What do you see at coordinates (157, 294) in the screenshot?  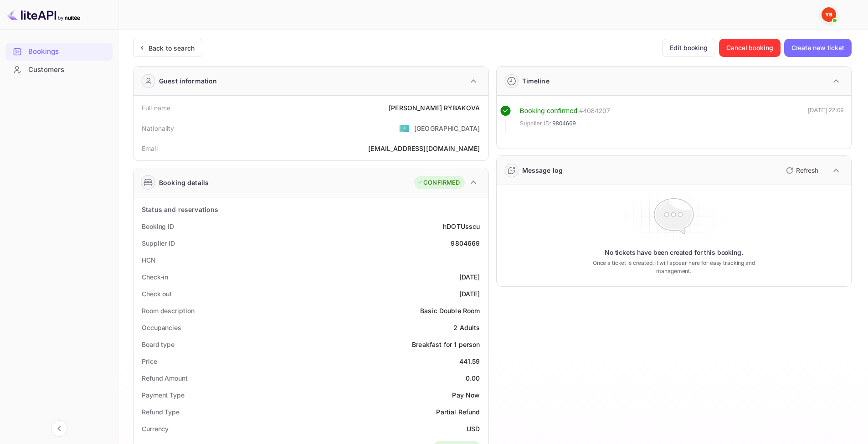 I see `div: Check out` at bounding box center [157, 294].